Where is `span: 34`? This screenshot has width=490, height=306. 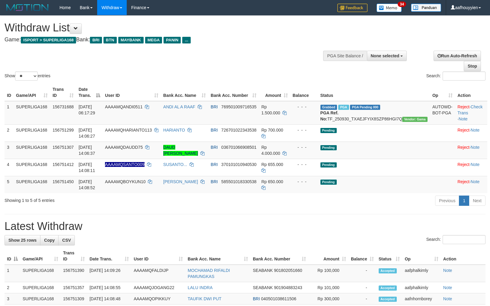 span: 34 is located at coordinates (402, 4).